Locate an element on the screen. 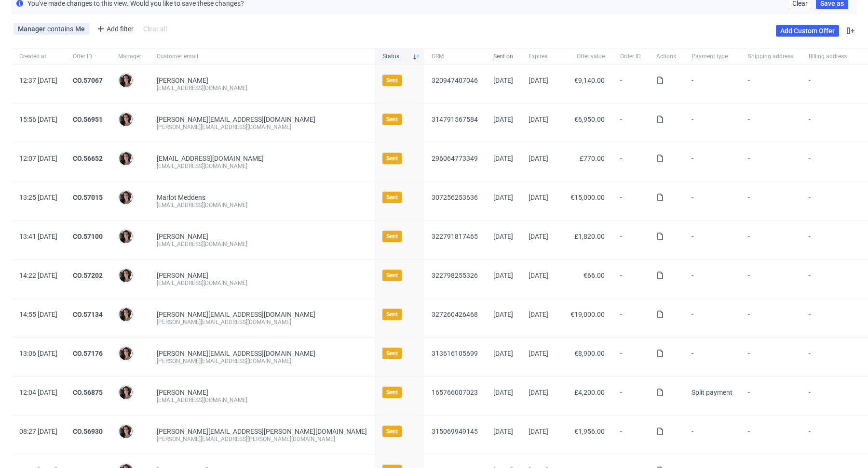  a: Add Custom Offer is located at coordinates (807, 31).